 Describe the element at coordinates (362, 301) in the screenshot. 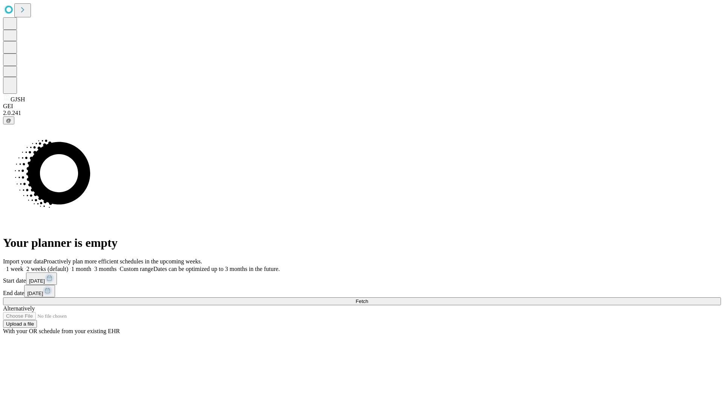

I see `button: Fetch` at that location.